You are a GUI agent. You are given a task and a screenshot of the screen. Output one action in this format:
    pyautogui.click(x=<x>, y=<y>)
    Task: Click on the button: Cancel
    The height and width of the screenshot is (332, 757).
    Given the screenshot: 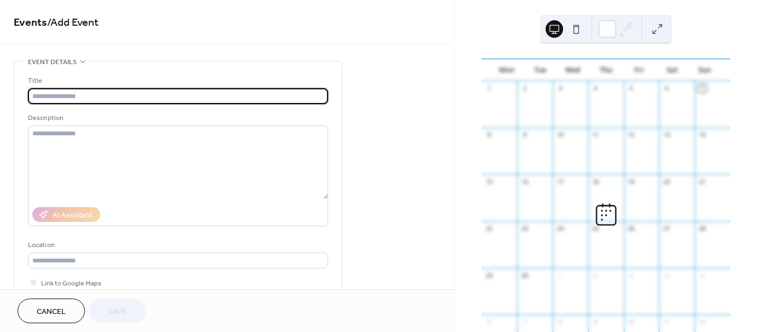 What is the action you would take?
    pyautogui.click(x=51, y=311)
    